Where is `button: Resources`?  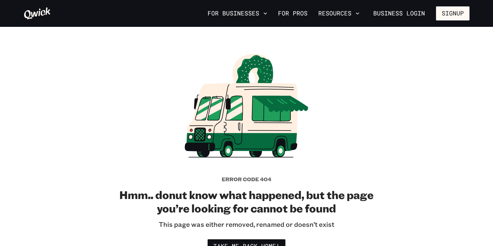 button: Resources is located at coordinates (338, 13).